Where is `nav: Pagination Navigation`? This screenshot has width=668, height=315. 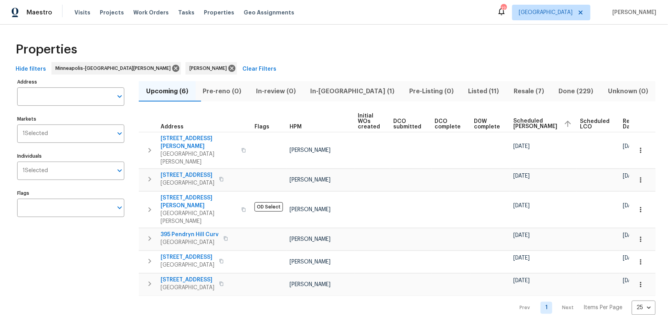
nav: Pagination Navigation is located at coordinates (584, 307).